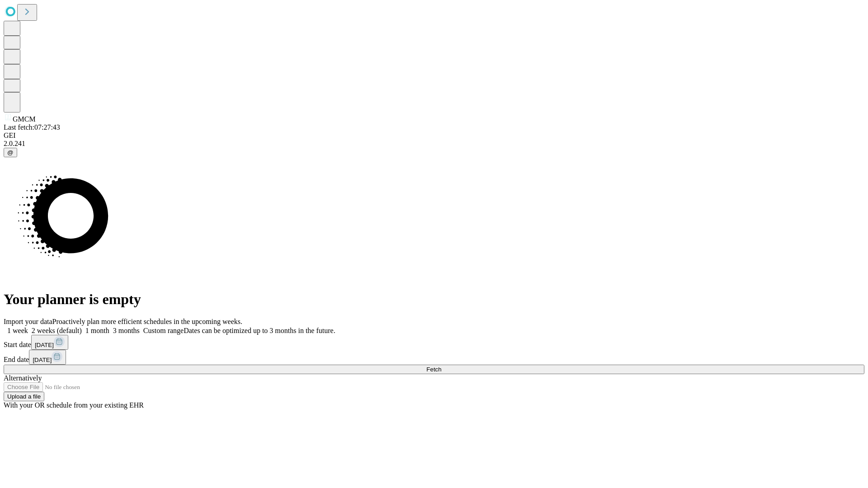  I want to click on span: 3 months, so click(126, 330).